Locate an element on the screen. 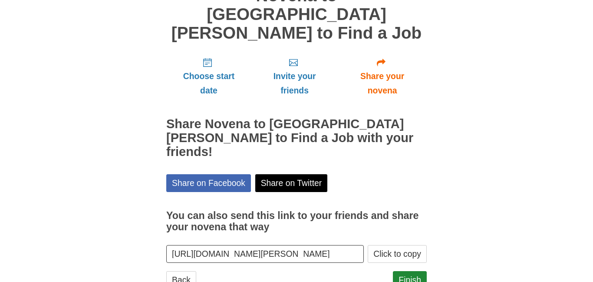  h3: You can also send this link to your friends and share your novena that way is located at coordinates (297, 221).